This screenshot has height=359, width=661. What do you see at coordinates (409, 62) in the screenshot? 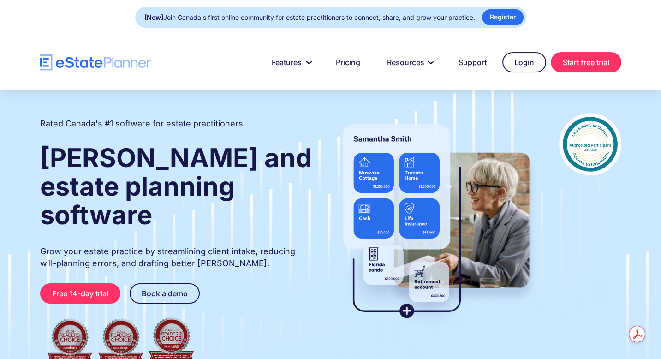
I see `a: Resources` at bounding box center [409, 62].